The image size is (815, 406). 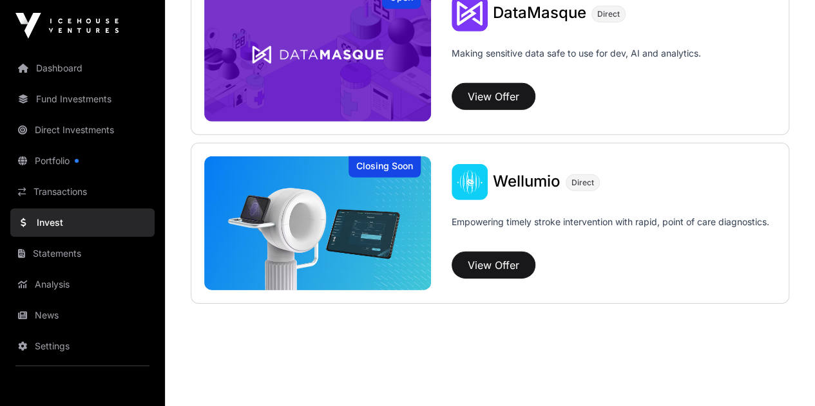 What do you see at coordinates (82, 130) in the screenshot?
I see `a: Direct Investments` at bounding box center [82, 130].